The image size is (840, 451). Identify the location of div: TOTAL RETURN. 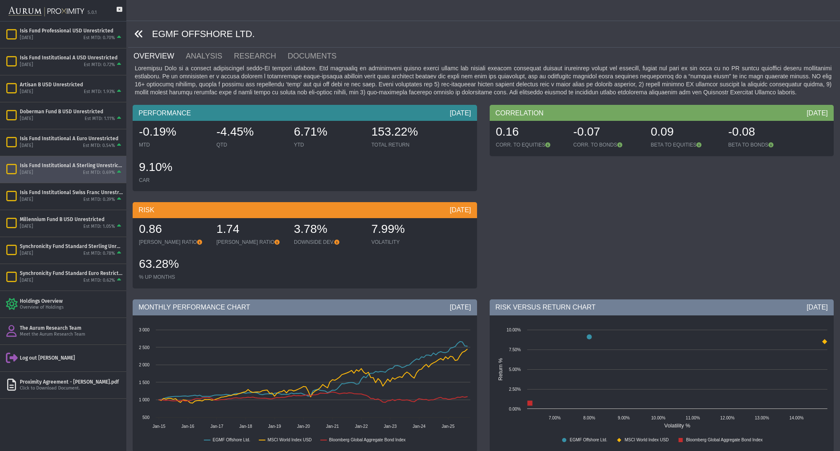
(406, 145).